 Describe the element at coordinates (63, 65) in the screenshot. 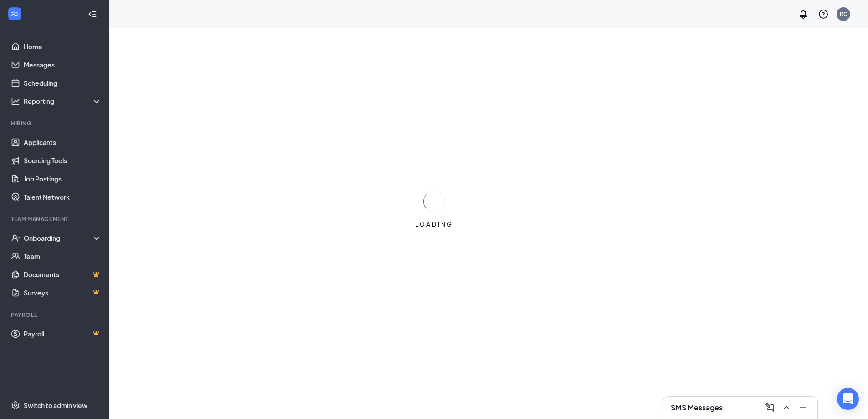

I see `a: Messages` at that location.